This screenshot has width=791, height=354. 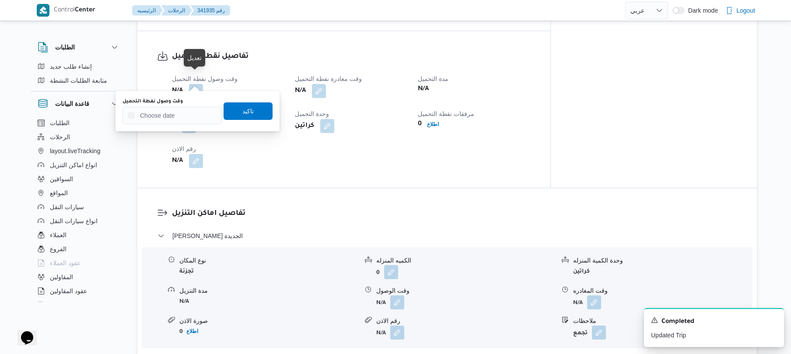 I want to click on span: وقت وصول نفطة التحميل, so click(x=205, y=79).